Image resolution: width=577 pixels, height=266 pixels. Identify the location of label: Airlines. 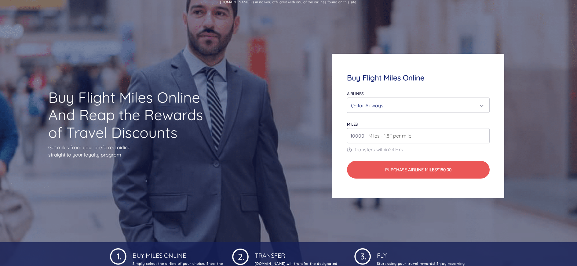
(355, 94).